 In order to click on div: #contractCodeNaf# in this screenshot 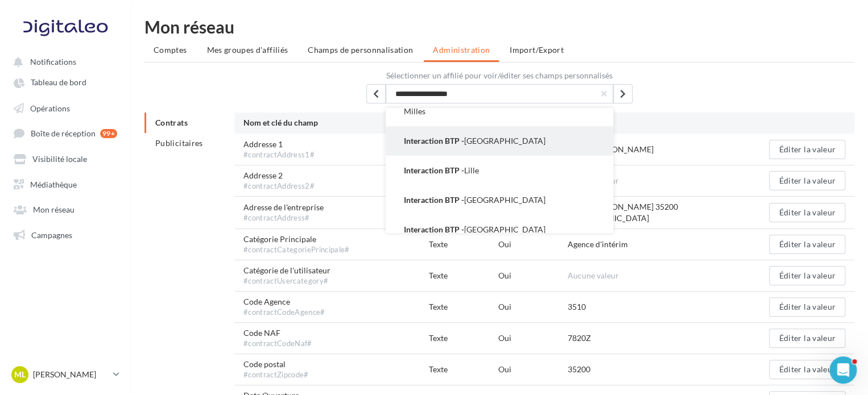, I will do `click(278, 344)`.